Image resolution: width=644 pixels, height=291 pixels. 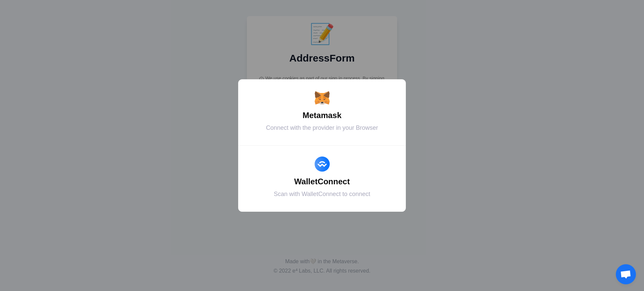 What do you see at coordinates (322, 194) in the screenshot?
I see `div: Scan with WalletConnect to connect` at bounding box center [322, 194].